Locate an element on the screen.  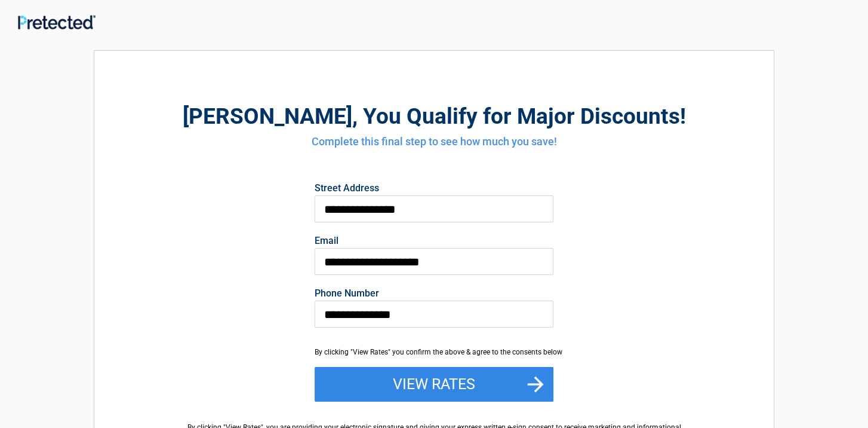
div: By clicking "View Rates" you confirm the above & agree to the consents below is located at coordinates (434, 352).